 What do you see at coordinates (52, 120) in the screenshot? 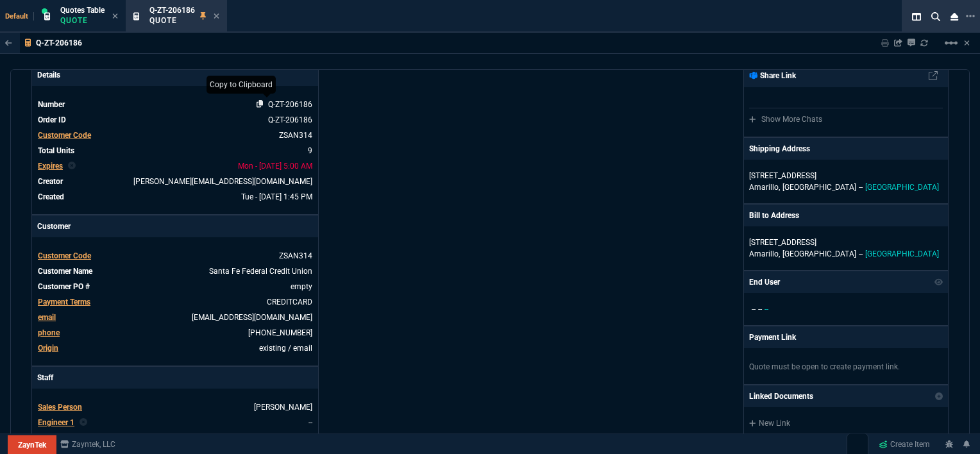
I see `span: Order ID` at bounding box center [52, 120].